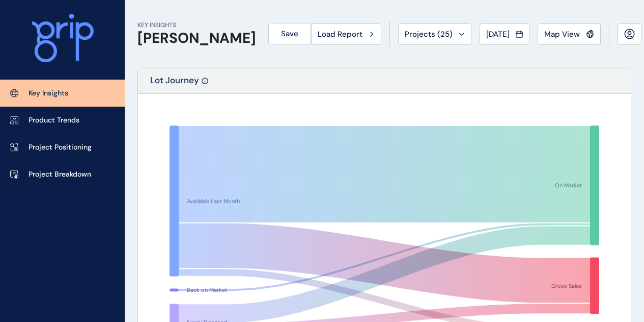 The height and width of the screenshot is (322, 644). Describe the element at coordinates (196, 25) in the screenshot. I see `p: KEY INSIGHTS` at that location.